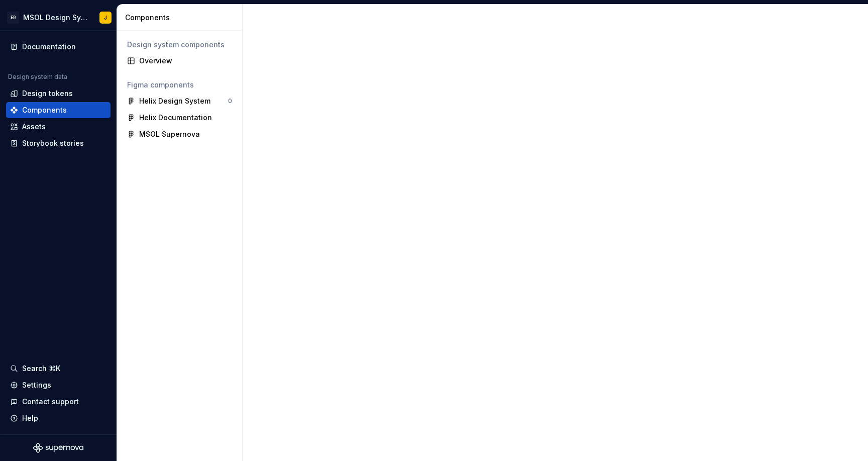 This screenshot has height=461, width=868. Describe the element at coordinates (59, 47) in the screenshot. I see `a: Documentation` at that location.